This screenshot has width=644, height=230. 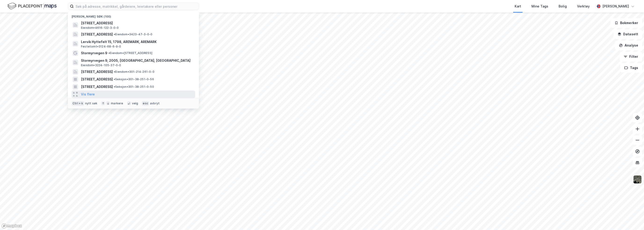 What do you see at coordinates (101, 65) in the screenshot?
I see `span: Eiendom • 3224-105-37-0-0` at bounding box center [101, 65].